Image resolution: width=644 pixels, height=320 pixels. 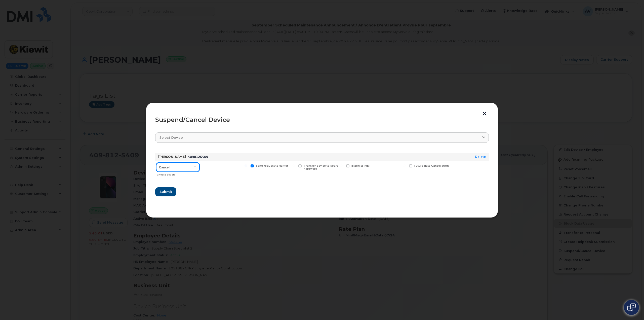 What do you see at coordinates (432, 165) in the screenshot?
I see `span: Future date Cancellation` at bounding box center [432, 165].